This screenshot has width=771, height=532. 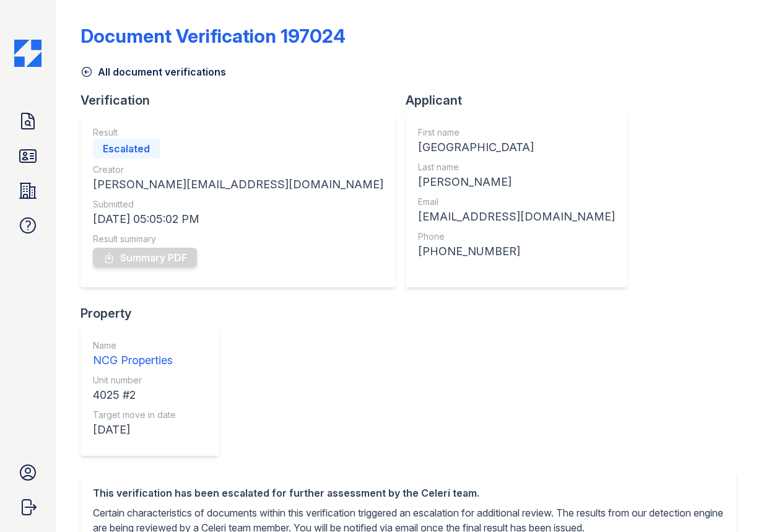 What do you see at coordinates (134, 381) in the screenshot?
I see `div: Unit number` at bounding box center [134, 381].